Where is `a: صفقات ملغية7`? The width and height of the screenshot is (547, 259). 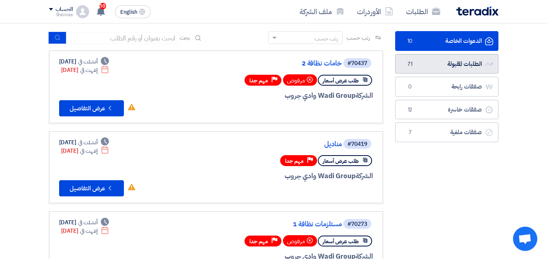 a: صفقات ملغية7 is located at coordinates (446, 132).